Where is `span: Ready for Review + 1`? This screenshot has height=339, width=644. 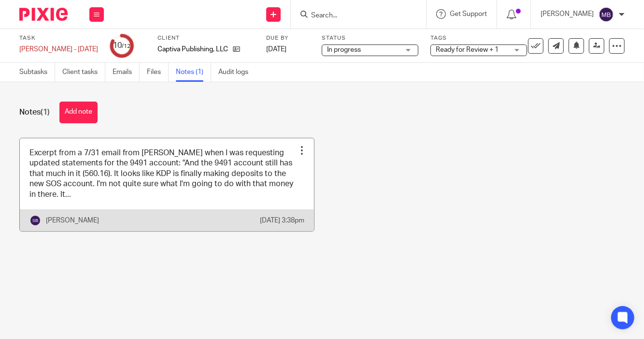
span: Ready for Review + 1 is located at coordinates (467, 50).